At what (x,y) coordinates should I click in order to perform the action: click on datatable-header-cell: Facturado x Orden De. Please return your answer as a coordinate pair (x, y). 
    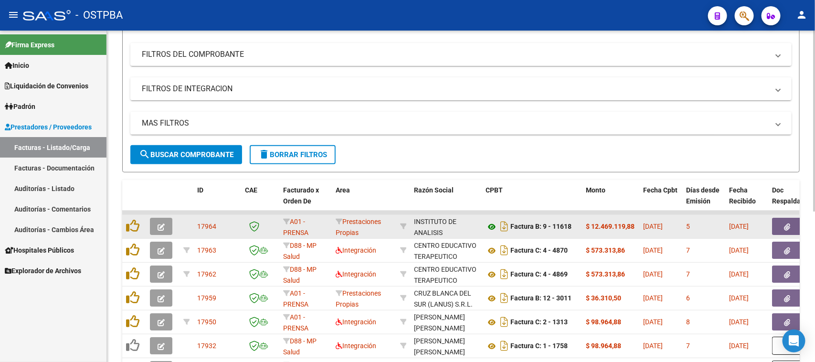
    Looking at the image, I should click on (306, 201).